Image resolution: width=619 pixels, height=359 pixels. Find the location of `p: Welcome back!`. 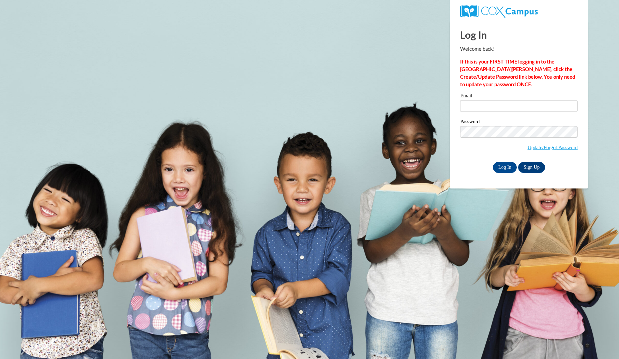

p: Welcome back! is located at coordinates (519, 49).